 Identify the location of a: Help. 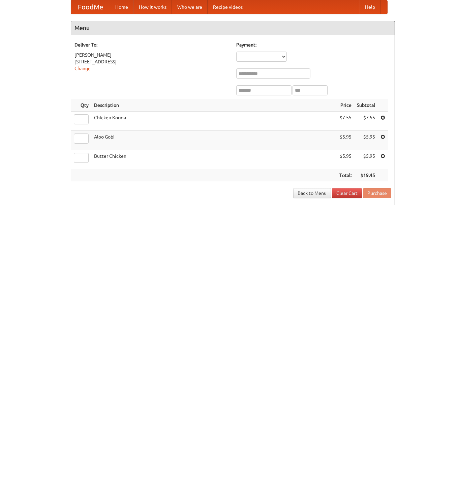
(370, 7).